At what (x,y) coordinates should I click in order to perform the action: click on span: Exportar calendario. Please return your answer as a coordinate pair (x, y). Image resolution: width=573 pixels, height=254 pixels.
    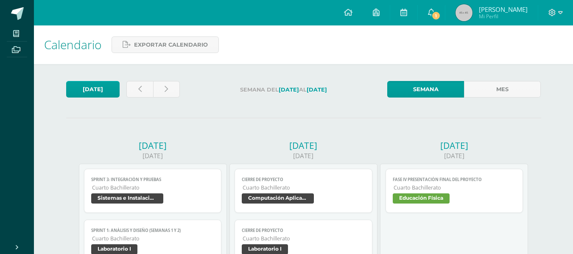
    Looking at the image, I should click on (171, 45).